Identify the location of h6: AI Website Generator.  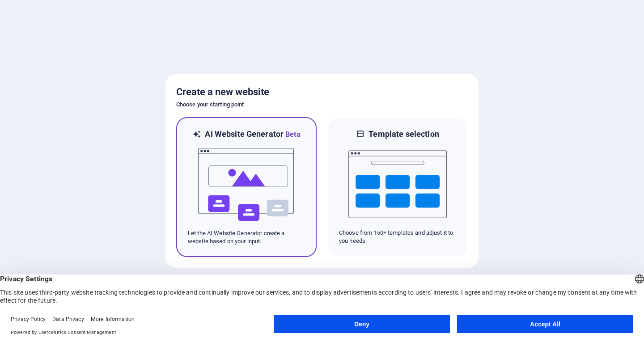
(252, 134).